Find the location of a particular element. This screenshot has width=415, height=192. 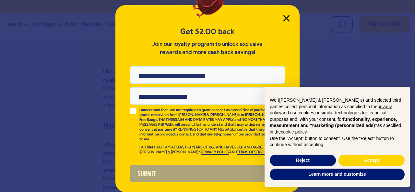

button: Reject is located at coordinates (303, 160).